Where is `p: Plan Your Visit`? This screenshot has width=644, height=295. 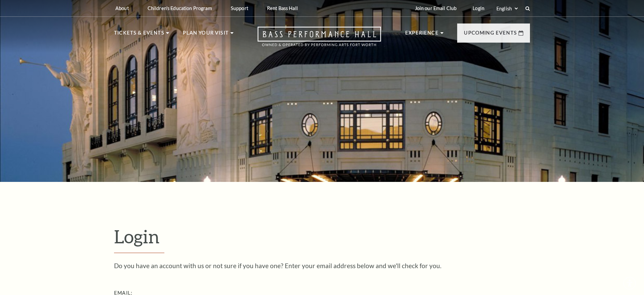 p: Plan Your Visit is located at coordinates (206, 35).